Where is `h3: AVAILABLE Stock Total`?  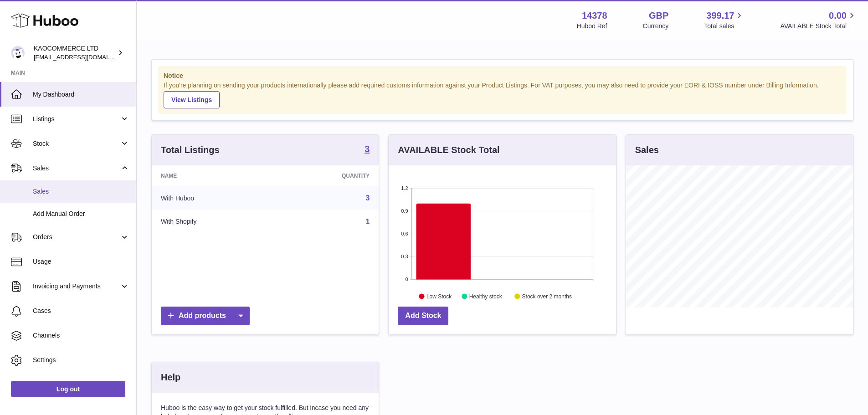 h3: AVAILABLE Stock Total is located at coordinates (448, 150).